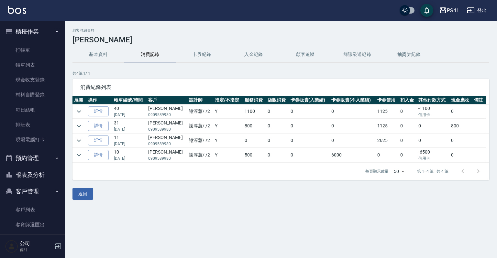 The width and height of the screenshot is (497, 258). What do you see at coordinates (409, 55) in the screenshot?
I see `button: 抽獎券紀錄` at bounding box center [409, 55].